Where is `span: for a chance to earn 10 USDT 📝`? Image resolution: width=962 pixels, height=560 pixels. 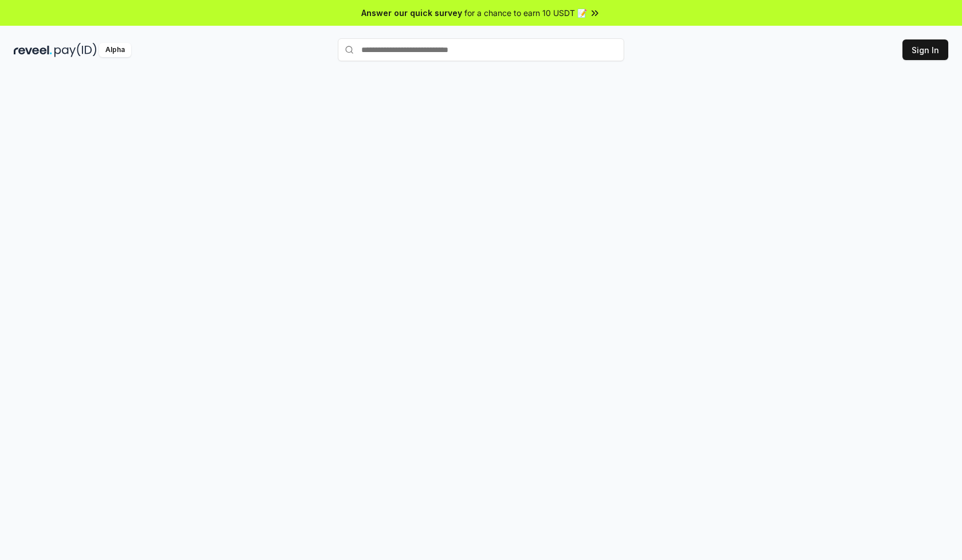
span: for a chance to earn 10 USDT 📝 is located at coordinates (526, 12).